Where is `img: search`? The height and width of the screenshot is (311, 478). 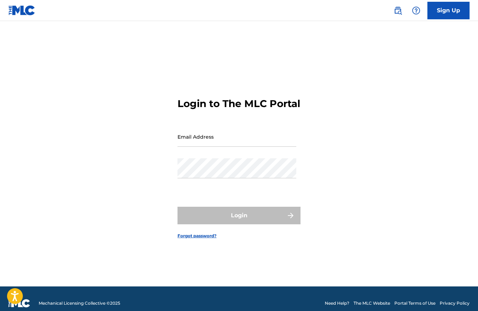 img: search is located at coordinates (398, 11).